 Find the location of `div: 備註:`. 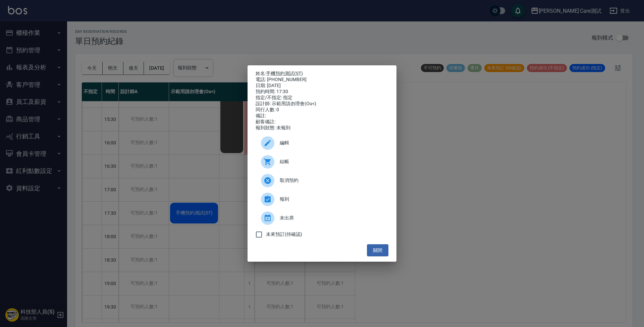

div: 備註: is located at coordinates (322, 116).